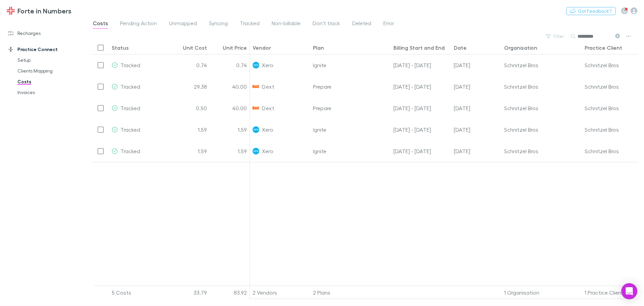  Describe the element at coordinates (629, 291) in the screenshot. I see `div: Open Intercom Messenger` at that location.